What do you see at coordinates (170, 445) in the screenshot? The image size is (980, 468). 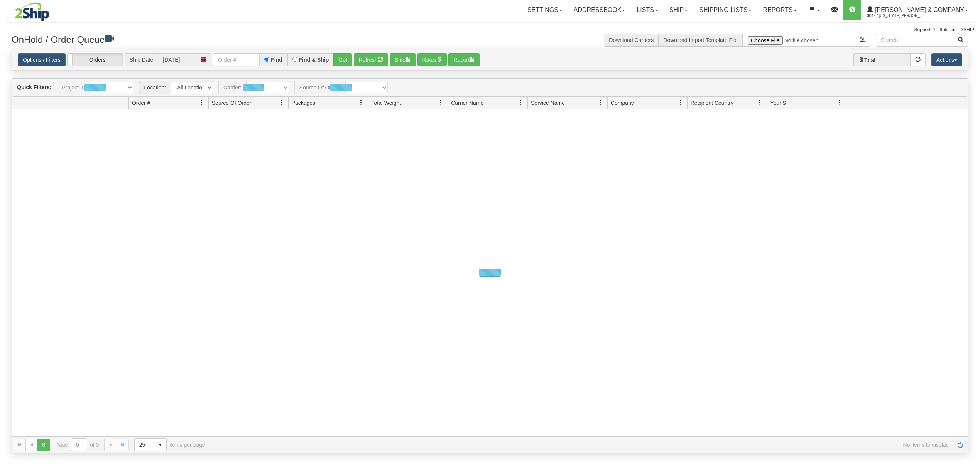 I see `span: items per page` at bounding box center [170, 445].